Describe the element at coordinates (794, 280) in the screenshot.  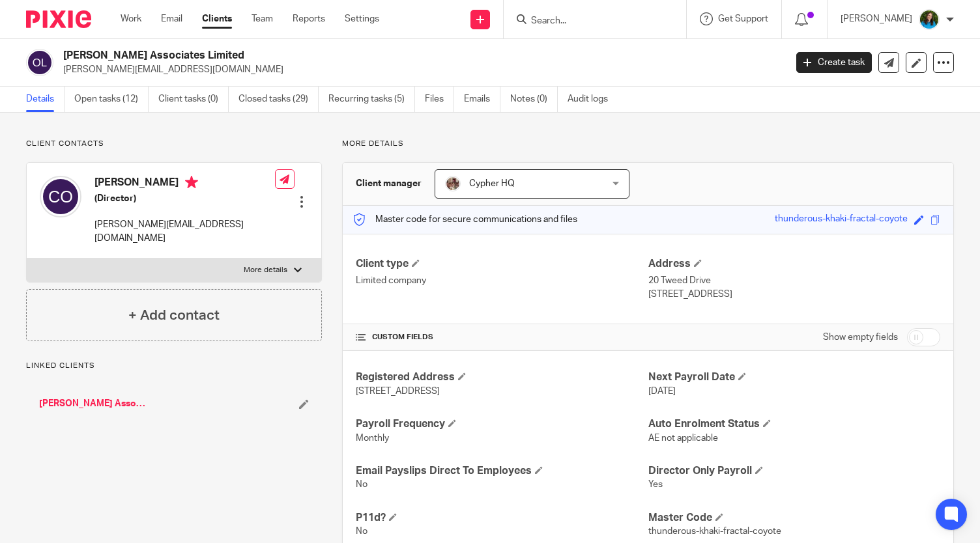
I see `p: 20 Tweed Drive` at that location.